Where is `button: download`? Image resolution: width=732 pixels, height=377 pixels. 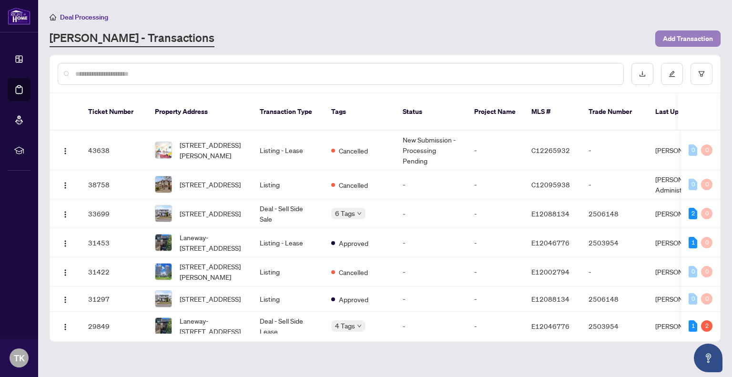 button: download is located at coordinates (642, 74).